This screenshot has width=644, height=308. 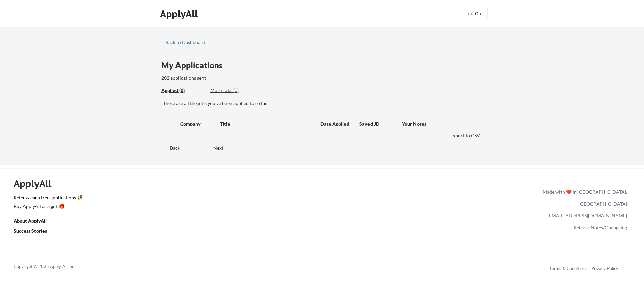 I want to click on div: Back, so click(x=170, y=148).